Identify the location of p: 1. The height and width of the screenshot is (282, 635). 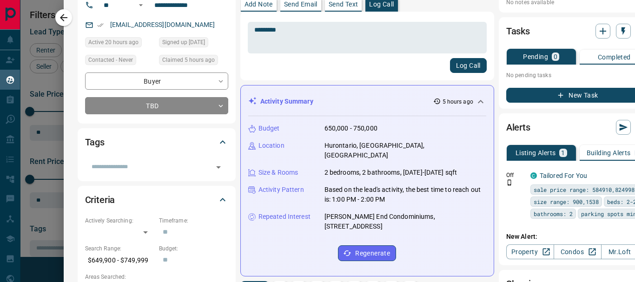
(563, 153).